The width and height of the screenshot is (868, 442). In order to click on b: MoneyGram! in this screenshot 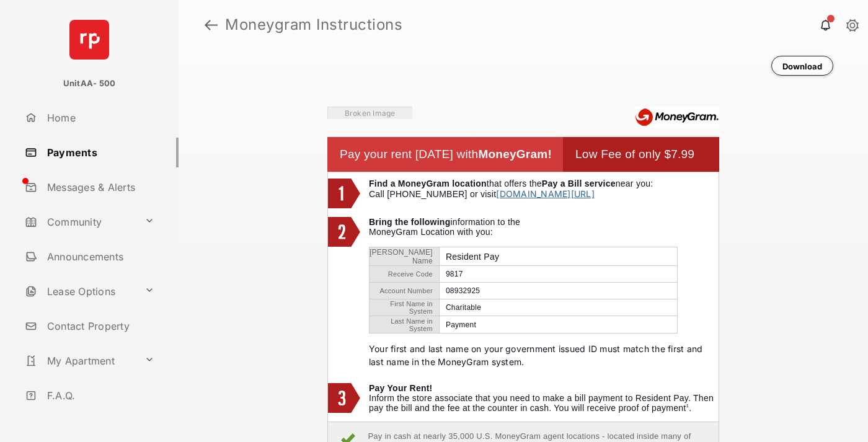, I will do `click(514, 153)`.